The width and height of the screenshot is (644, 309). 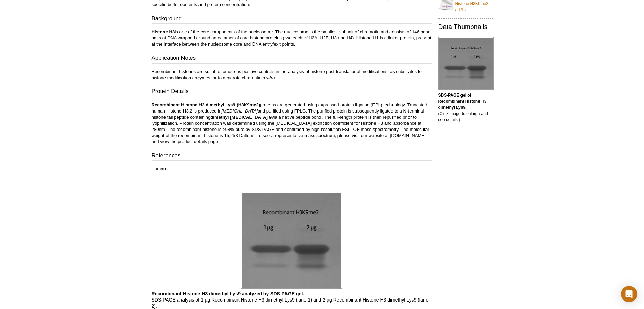 What do you see at coordinates (291, 92) in the screenshot?
I see `h3: Protein Details` at bounding box center [291, 92].